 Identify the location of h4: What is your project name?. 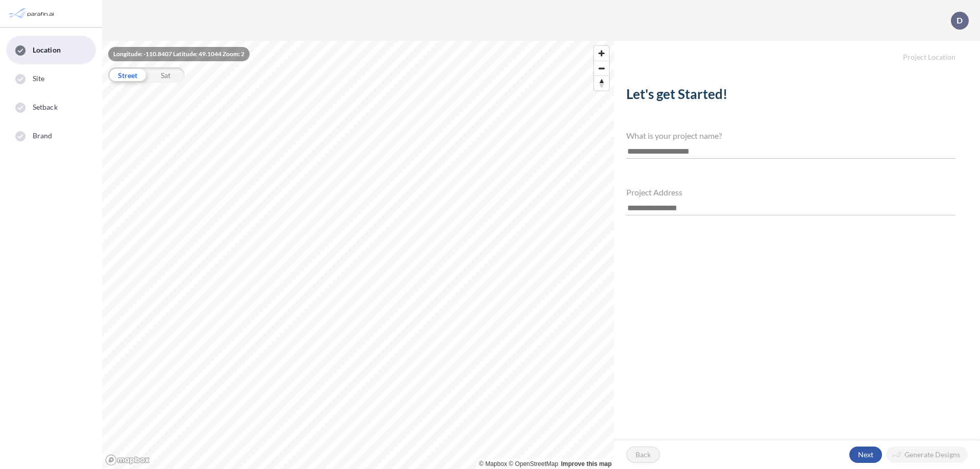
(790, 136).